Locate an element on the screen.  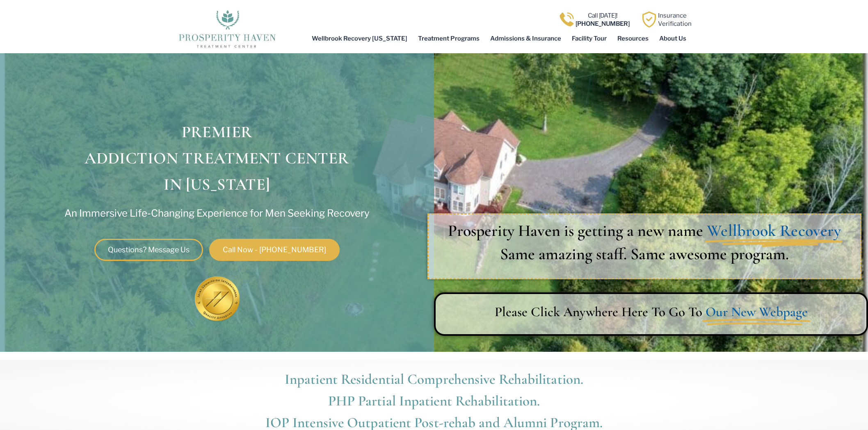
a: InsuranceVerification is located at coordinates (674, 20).